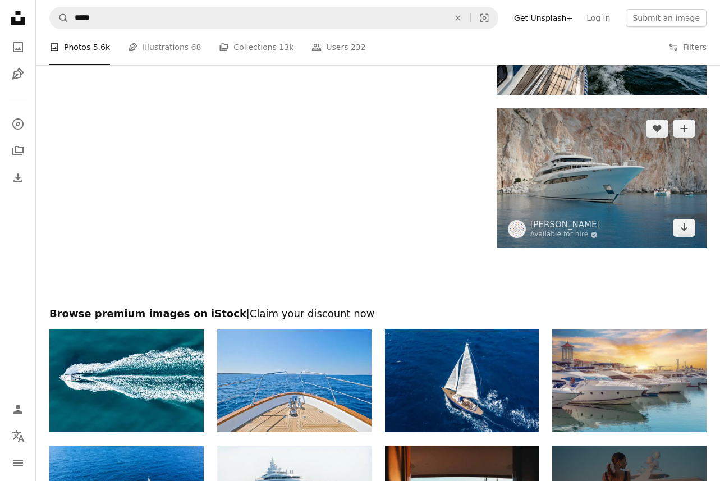 This screenshot has height=481, width=720. Describe the element at coordinates (18, 178) in the screenshot. I see `a: Download History` at that location.